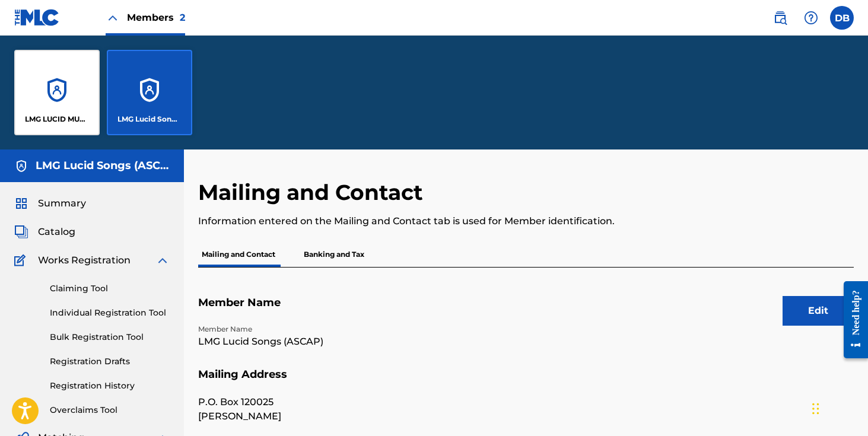 The width and height of the screenshot is (868, 436). What do you see at coordinates (110, 386) in the screenshot?
I see `a: Registration History` at bounding box center [110, 386].